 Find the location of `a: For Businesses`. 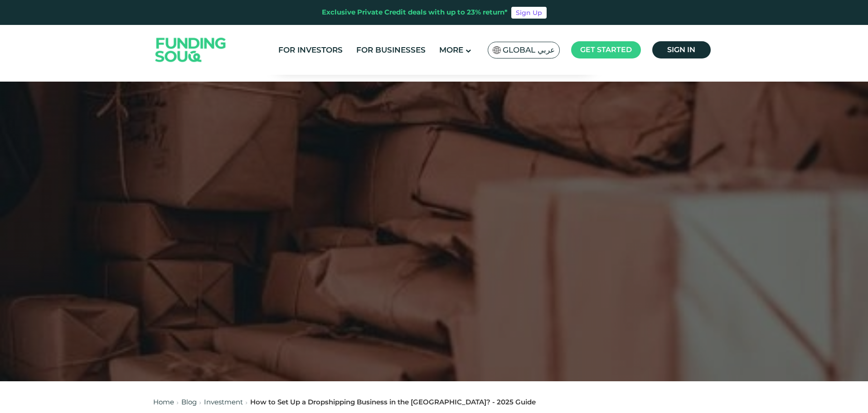

a: For Businesses is located at coordinates (391, 50).